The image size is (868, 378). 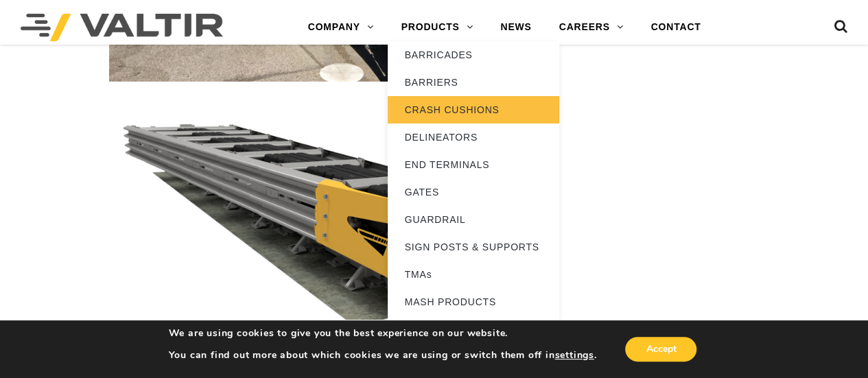 What do you see at coordinates (574, 355) in the screenshot?
I see `button: settings` at bounding box center [574, 355].